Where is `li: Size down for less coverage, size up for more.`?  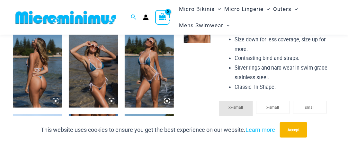
li: Size down for less coverage, size up for more. is located at coordinates (282, 44).